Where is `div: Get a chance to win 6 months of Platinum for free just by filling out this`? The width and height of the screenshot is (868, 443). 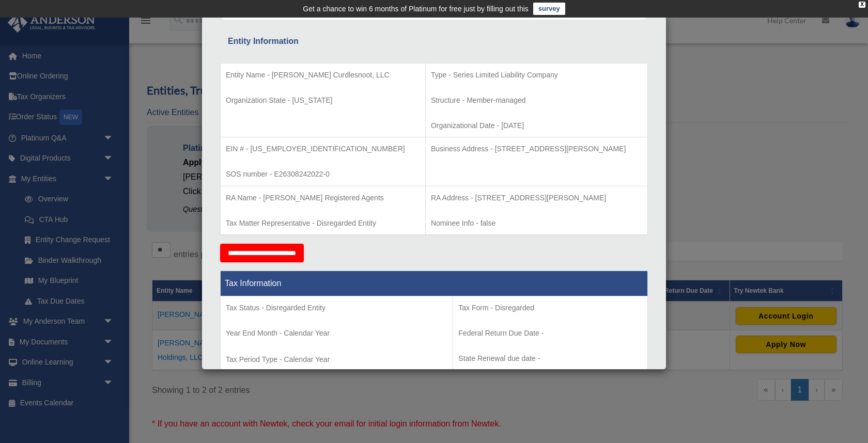 div: Get a chance to win 6 months of Platinum for free just by filling out this is located at coordinates (416, 8).